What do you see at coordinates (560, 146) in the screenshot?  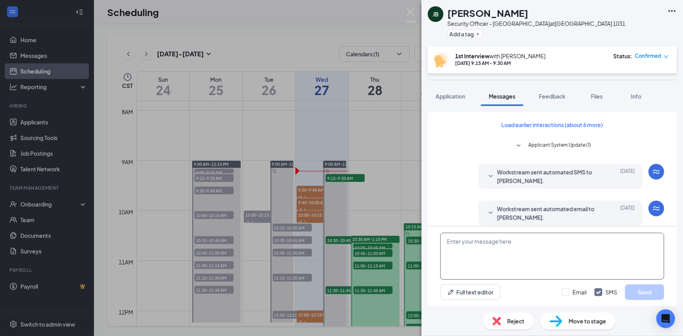 I see `span: Applicant System Update (1)` at bounding box center [560, 146].